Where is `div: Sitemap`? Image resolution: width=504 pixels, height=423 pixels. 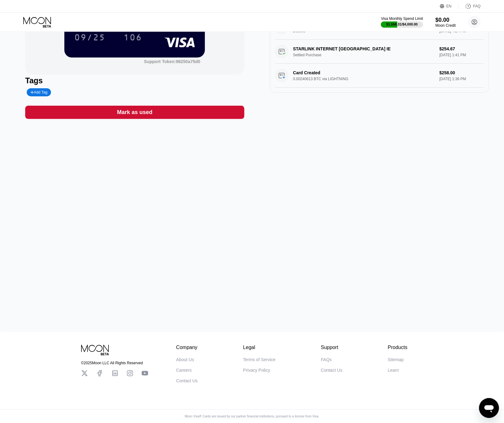
div: Sitemap is located at coordinates (395, 360).